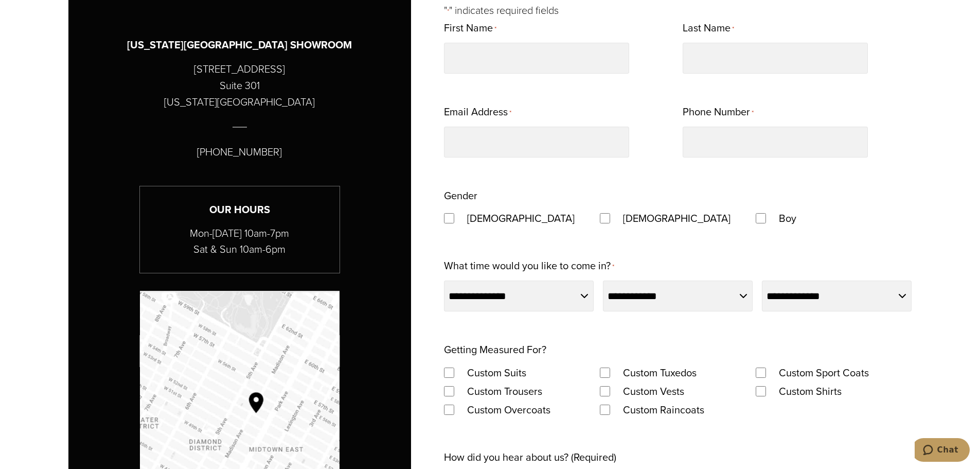 This screenshot has width=980, height=469. Describe the element at coordinates (653, 391) in the screenshot. I see `label: Custom Vests` at that location.